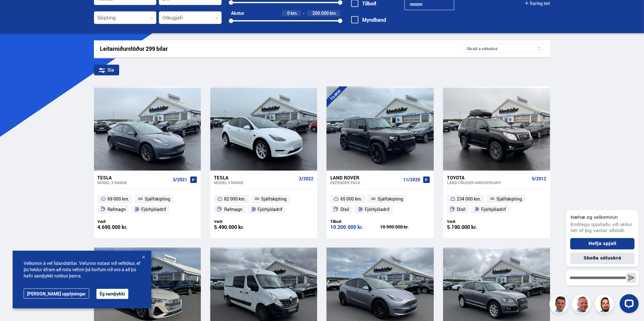  Describe the element at coordinates (41, 60) in the screenshot. I see `button: Skoða söluskrá` at that location.